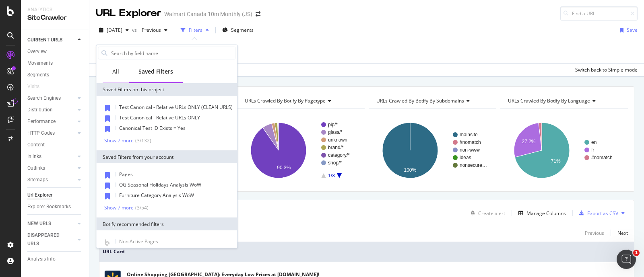 This screenshot has width=644, height=277. What do you see at coordinates (285, 100) in the screenshot?
I see `span: URLs Crawled By Botify By pagetype` at bounding box center [285, 100].